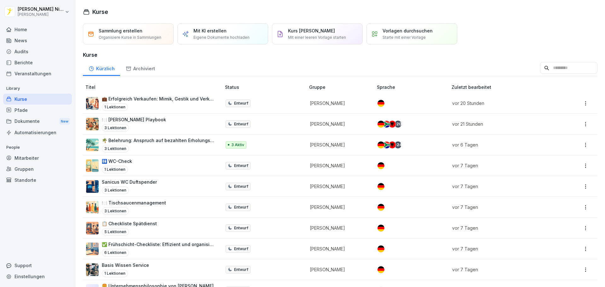 This screenshot has width=605, height=287. What do you see at coordinates (100, 12) in the screenshot?
I see `h1: Kurse` at bounding box center [100, 12].